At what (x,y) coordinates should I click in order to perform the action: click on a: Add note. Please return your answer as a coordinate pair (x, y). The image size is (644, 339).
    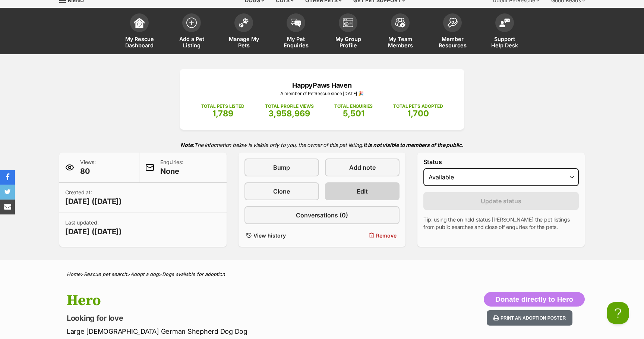
    Looking at the image, I should click on (362, 168).